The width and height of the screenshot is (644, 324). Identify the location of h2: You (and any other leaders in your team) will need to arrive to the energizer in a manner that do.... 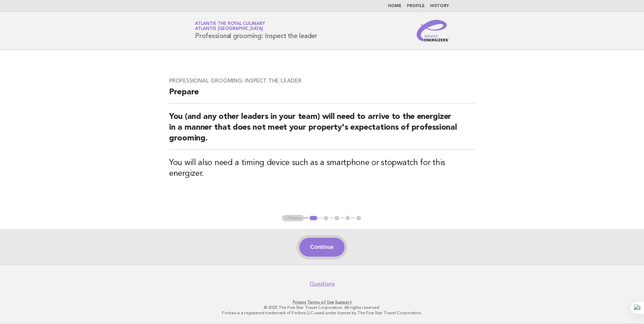
(322, 131).